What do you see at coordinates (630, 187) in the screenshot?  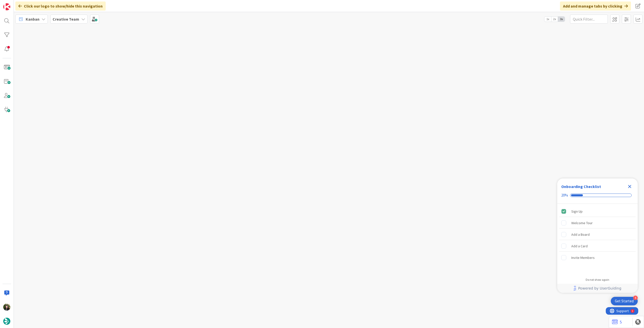 I see `div: Close Checklist` at bounding box center [630, 187].